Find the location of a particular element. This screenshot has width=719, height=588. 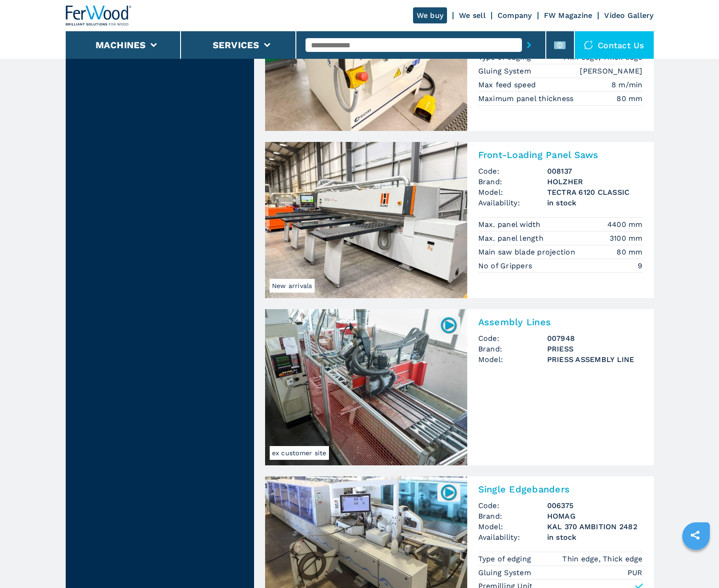

em: 9 is located at coordinates (640, 265).